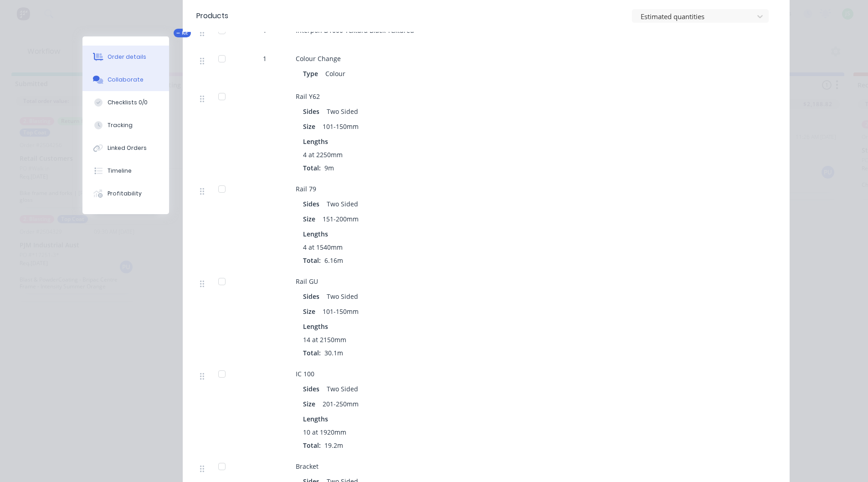  Describe the element at coordinates (125, 80) in the screenshot. I see `div: Collaborate` at that location.